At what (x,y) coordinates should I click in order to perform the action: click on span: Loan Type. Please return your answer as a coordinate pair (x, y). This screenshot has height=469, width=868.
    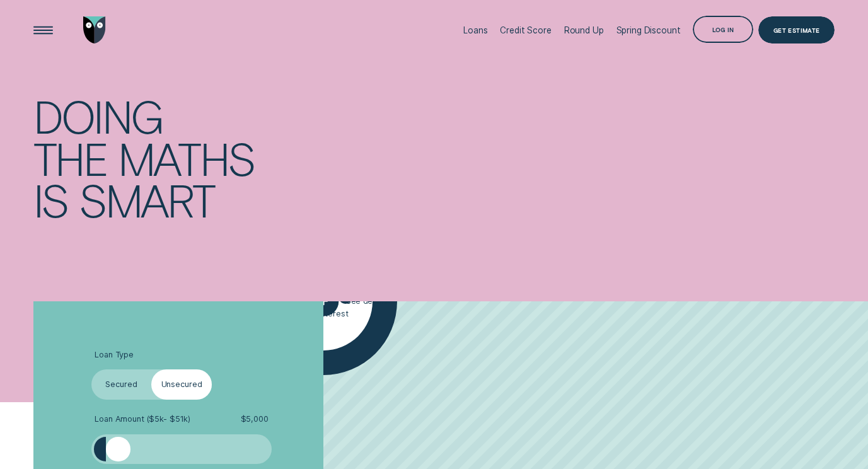
    Looking at the image, I should click on (114, 355).